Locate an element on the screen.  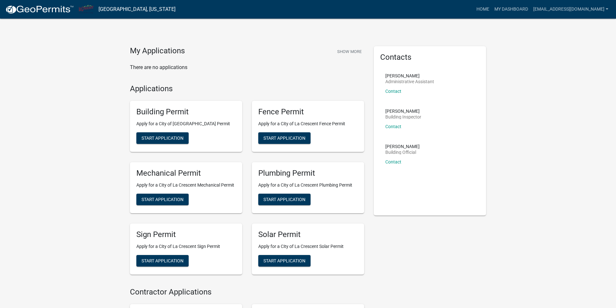
h4: Applications is located at coordinates (247, 89).